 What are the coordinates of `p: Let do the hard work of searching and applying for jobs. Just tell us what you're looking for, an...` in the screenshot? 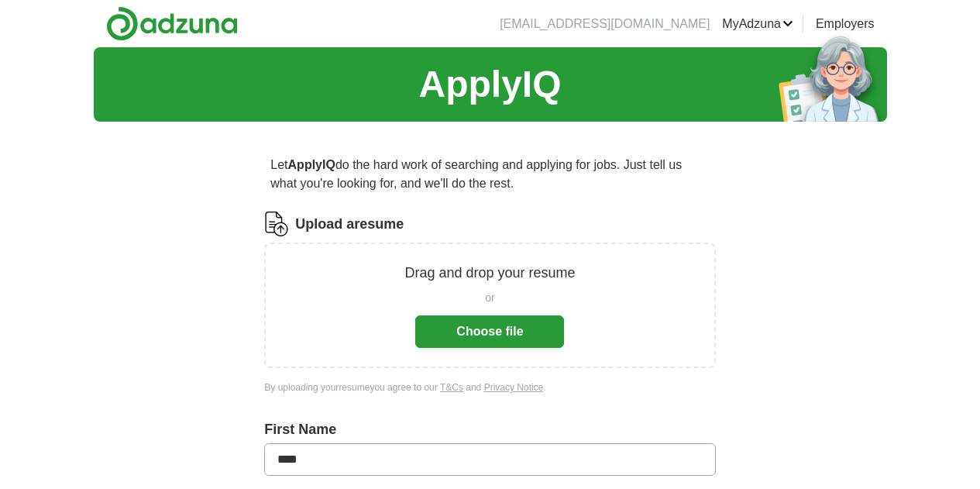 It's located at (490, 174).